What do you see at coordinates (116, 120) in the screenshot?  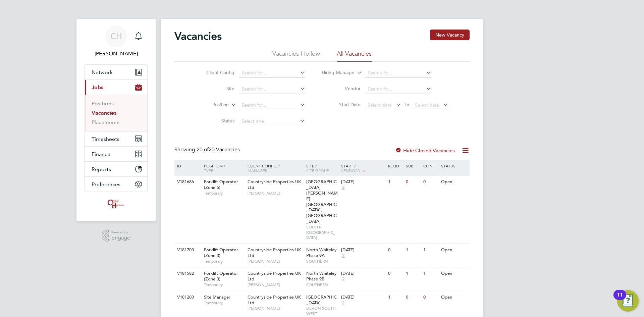 I see `nav: Main navigation` at bounding box center [116, 120].